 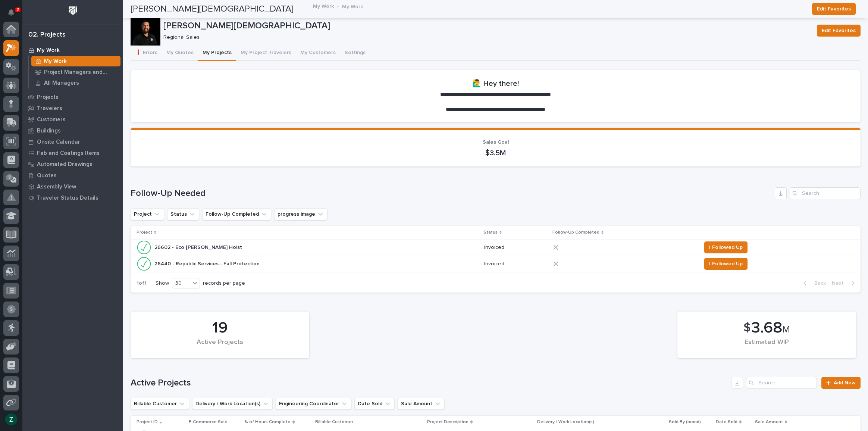 I want to click on p: Project Managers and Engineers, so click(x=80, y=73).